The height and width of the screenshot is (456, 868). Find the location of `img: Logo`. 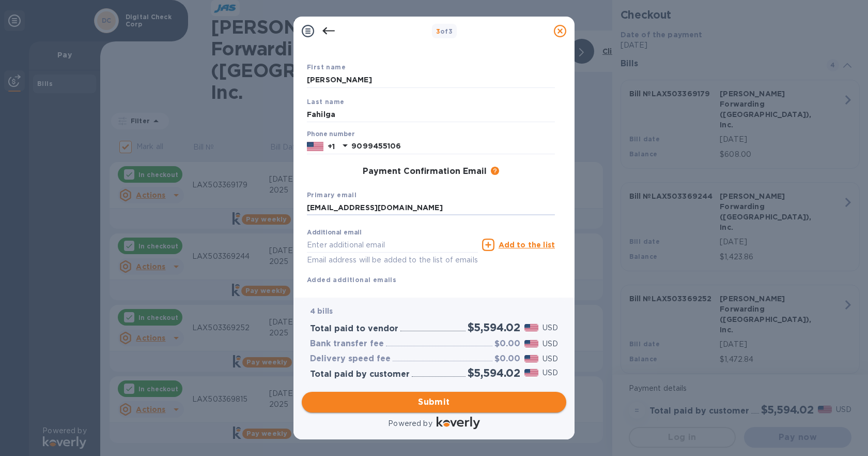

img: Logo is located at coordinates (458, 423).